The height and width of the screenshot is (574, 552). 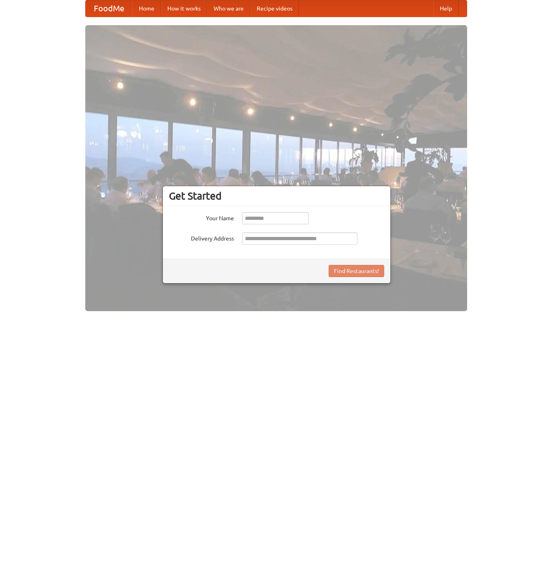 I want to click on a: Help, so click(x=446, y=9).